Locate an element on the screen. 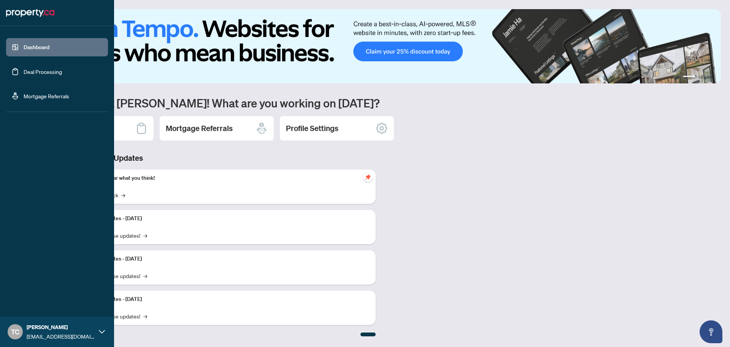  a: Dashboard is located at coordinates (37, 47).